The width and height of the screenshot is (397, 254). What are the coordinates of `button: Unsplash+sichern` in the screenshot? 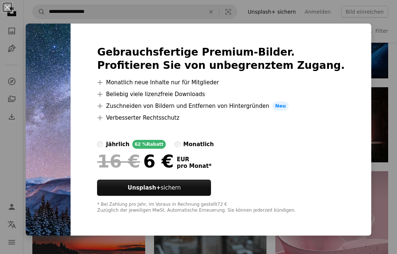 It's located at (154, 187).